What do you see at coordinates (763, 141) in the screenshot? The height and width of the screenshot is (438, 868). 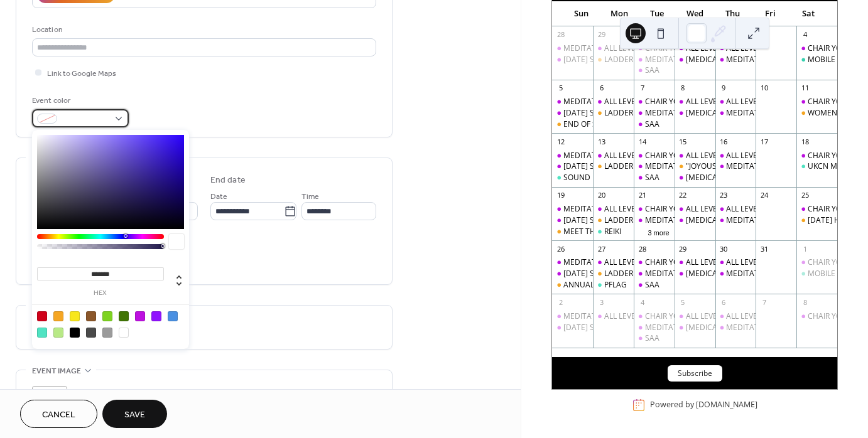 I see `div: 17` at bounding box center [763, 141].